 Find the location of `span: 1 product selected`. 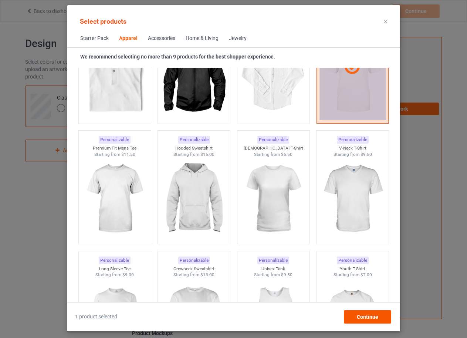

span: 1 product selected is located at coordinates (96, 317).